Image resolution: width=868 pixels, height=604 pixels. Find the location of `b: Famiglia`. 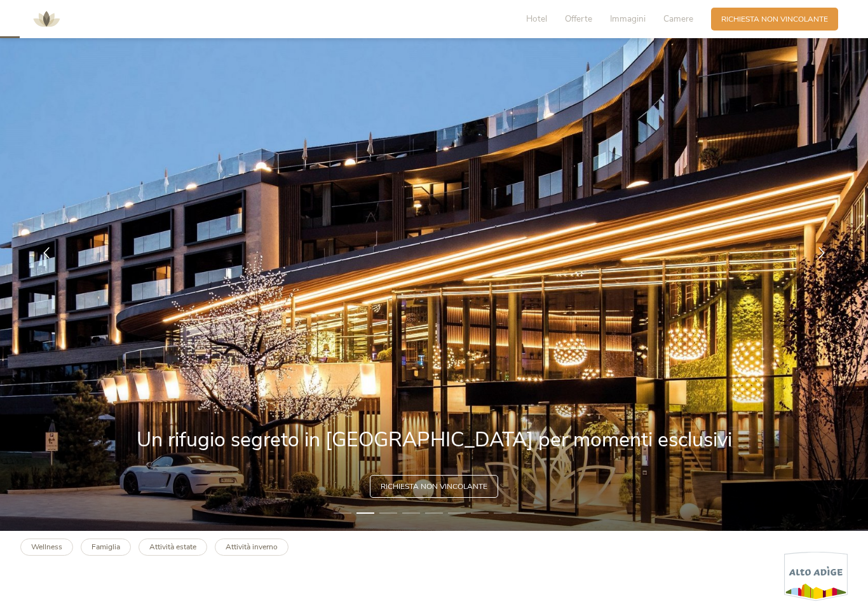

b: Famiglia is located at coordinates (105, 546).